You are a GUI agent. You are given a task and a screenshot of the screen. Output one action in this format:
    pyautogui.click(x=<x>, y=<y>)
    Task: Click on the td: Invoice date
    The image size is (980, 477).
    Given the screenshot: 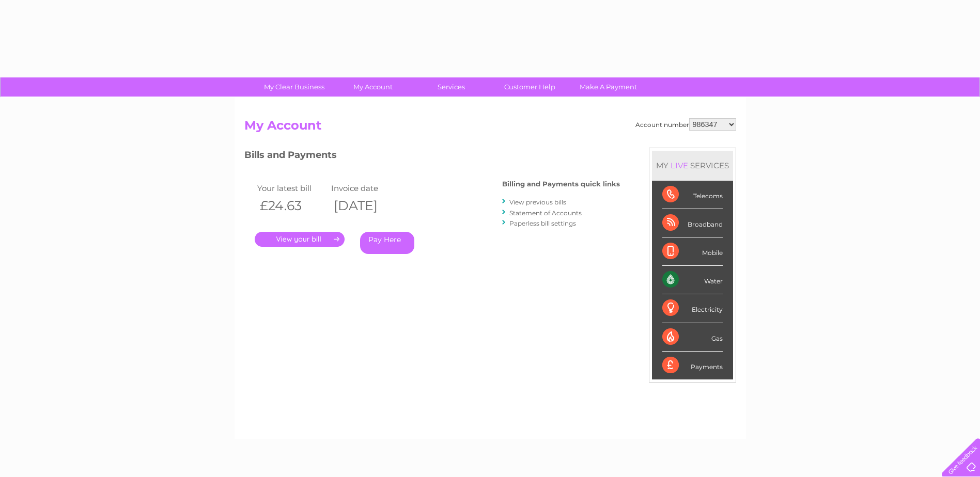 What is the action you would take?
    pyautogui.click(x=365, y=188)
    